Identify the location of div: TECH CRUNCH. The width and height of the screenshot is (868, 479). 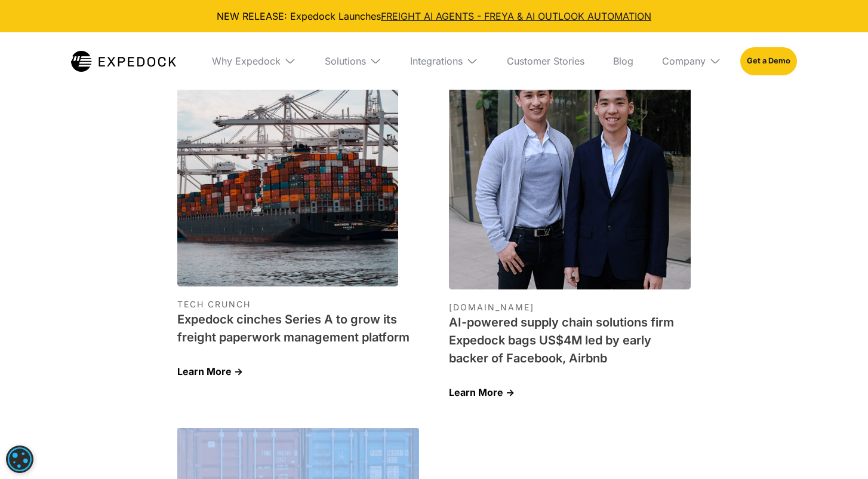
(298, 304).